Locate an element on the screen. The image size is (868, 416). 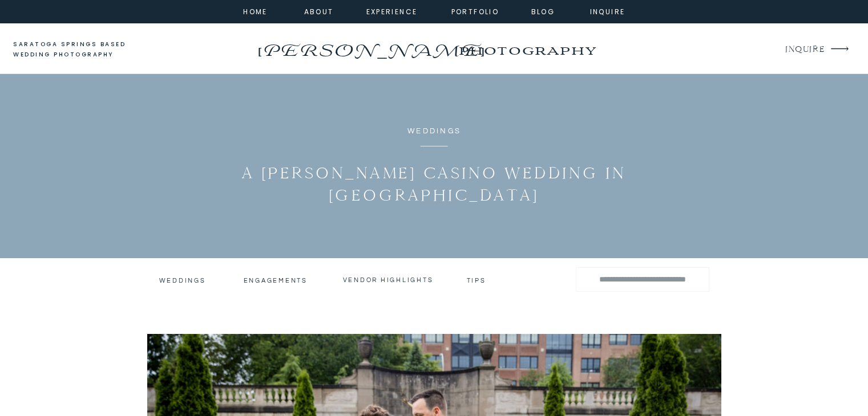
nav: about is located at coordinates (316, 11).